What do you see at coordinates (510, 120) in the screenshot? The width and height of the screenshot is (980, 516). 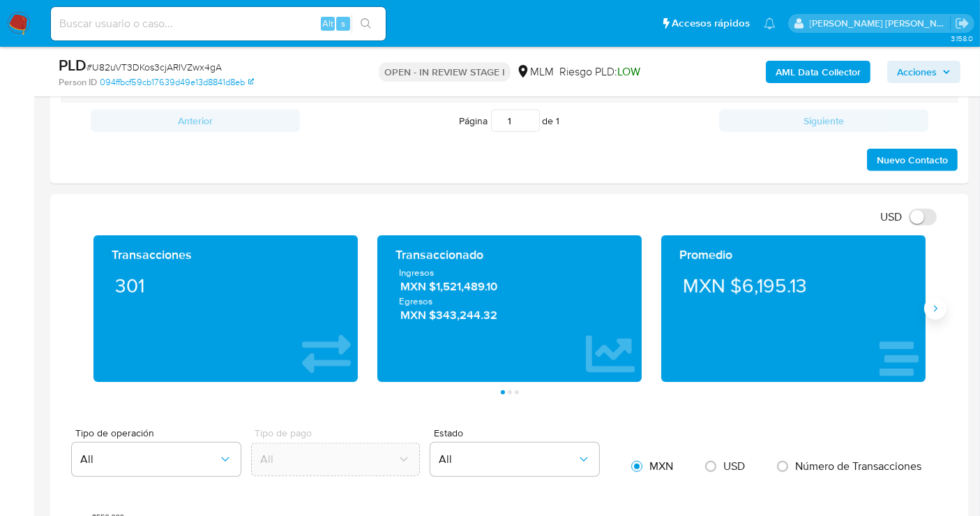 I see `span: Página de` at bounding box center [510, 120].